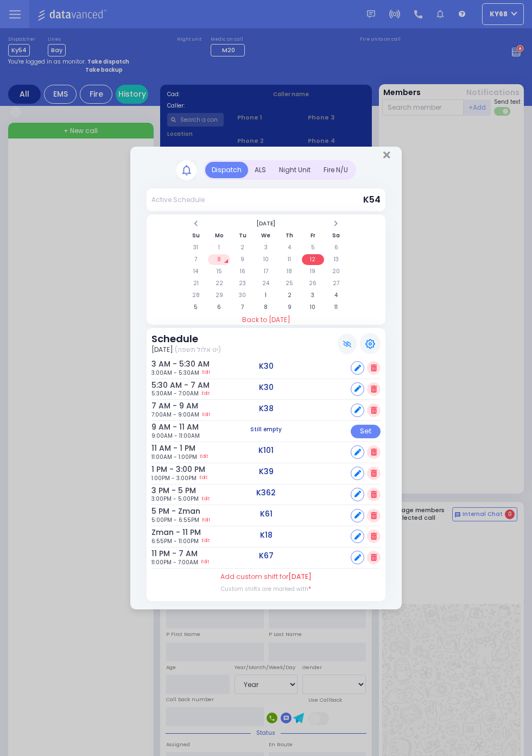  What do you see at coordinates (242, 236) in the screenshot?
I see `th: Tu` at bounding box center [242, 236].